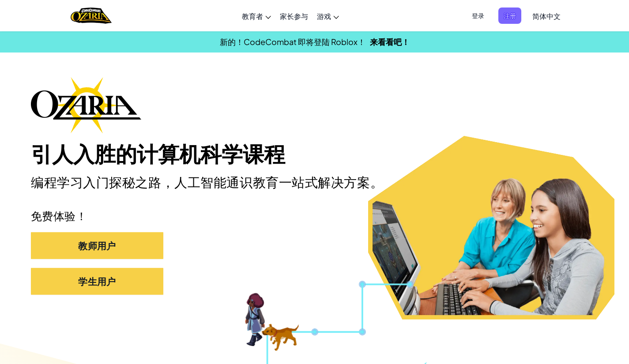 This screenshot has width=629, height=364. What do you see at coordinates (324, 16) in the screenshot?
I see `span: 游戏` at bounding box center [324, 16].